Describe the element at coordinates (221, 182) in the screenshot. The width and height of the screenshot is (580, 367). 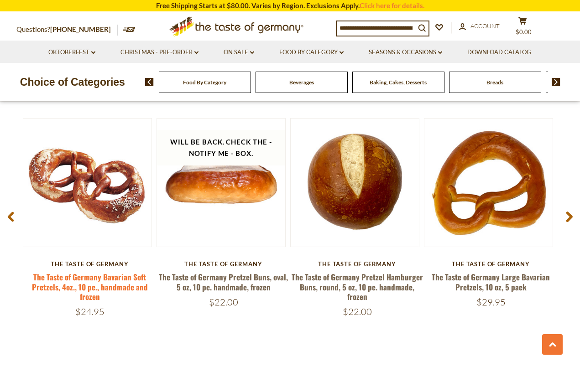
I see `img: The Taste of Germany Pretzel Buns, oval, 5 oz, 10 pc. handmade, frozen` at that location.